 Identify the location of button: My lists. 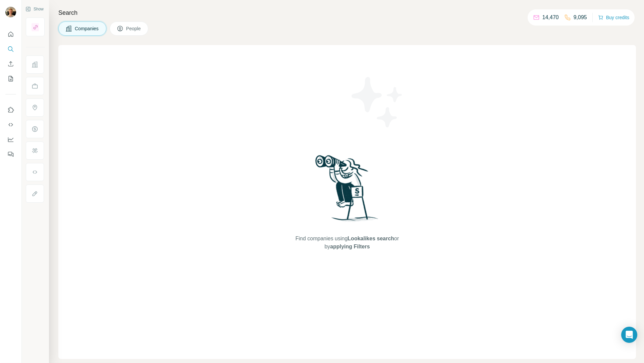
(10, 79).